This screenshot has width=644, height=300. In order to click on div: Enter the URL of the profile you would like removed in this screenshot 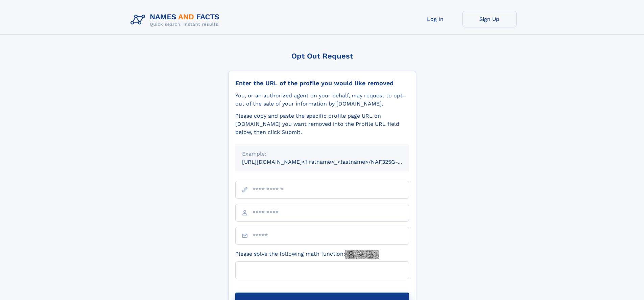, I will do `click(322, 83)`.